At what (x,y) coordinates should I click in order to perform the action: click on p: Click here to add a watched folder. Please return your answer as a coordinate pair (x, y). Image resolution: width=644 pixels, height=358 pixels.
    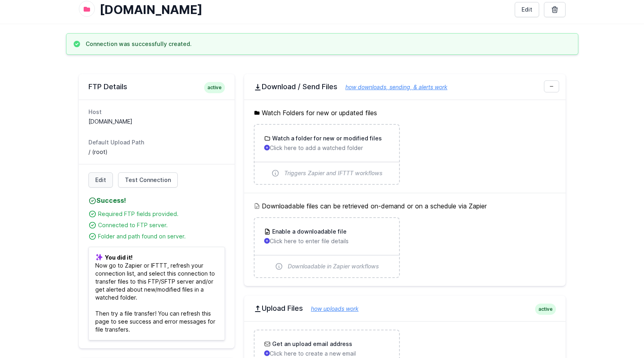
    Looking at the image, I should click on (327, 148).